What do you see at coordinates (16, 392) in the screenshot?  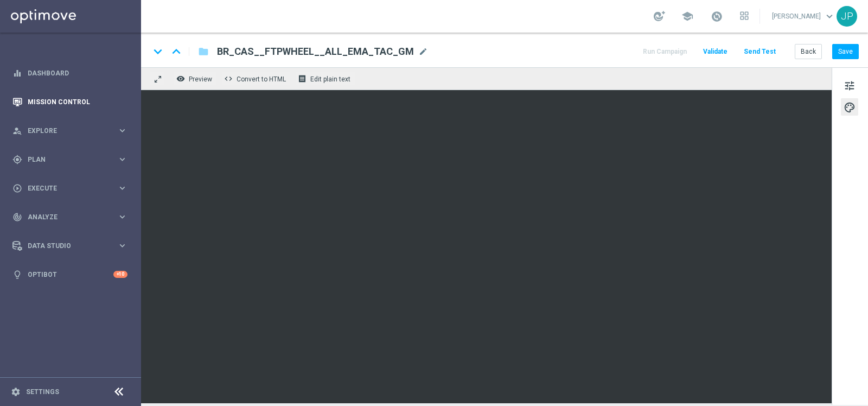 I see `i: settings` at bounding box center [16, 392].